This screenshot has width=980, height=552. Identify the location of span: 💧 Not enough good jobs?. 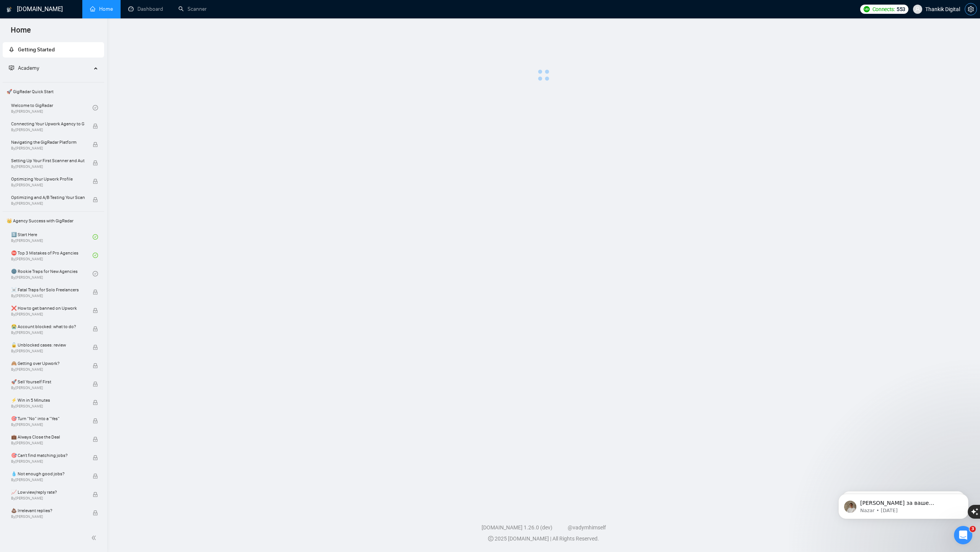
(48, 473).